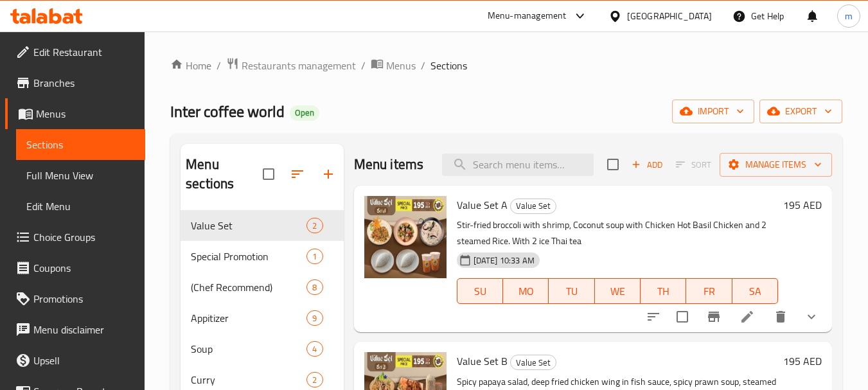  What do you see at coordinates (653, 316) in the screenshot?
I see `button: sort-choices` at bounding box center [653, 316].